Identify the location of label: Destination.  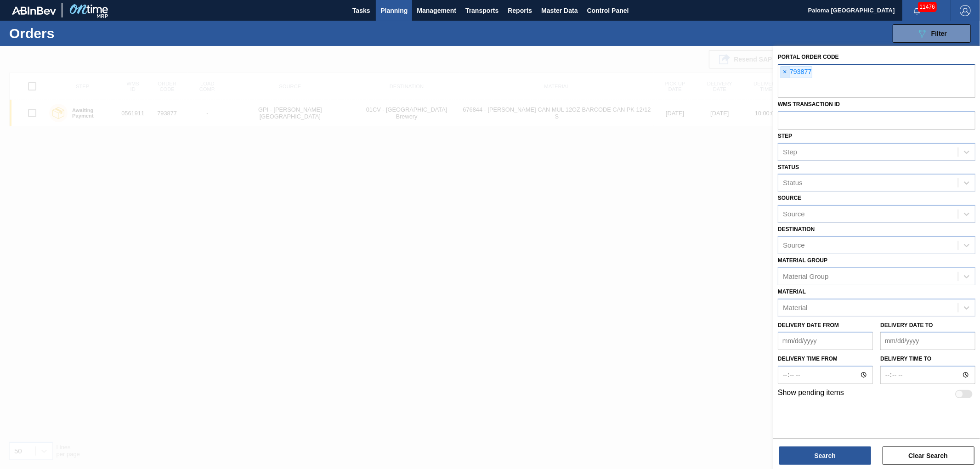
(796, 229).